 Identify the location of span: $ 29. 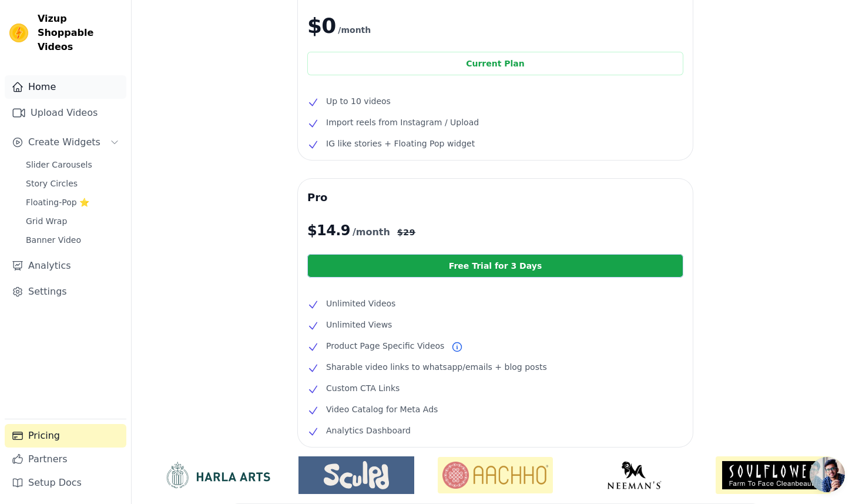
(406, 233).